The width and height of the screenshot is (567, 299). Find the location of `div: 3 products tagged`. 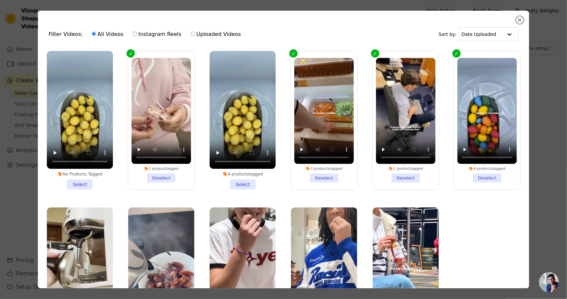

div: 3 products tagged is located at coordinates (324, 169).